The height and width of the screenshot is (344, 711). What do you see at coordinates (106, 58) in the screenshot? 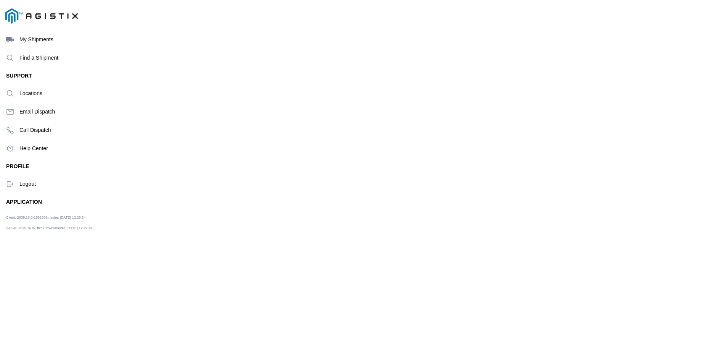
I see `ion-label: Find a Shipment` at bounding box center [106, 58].